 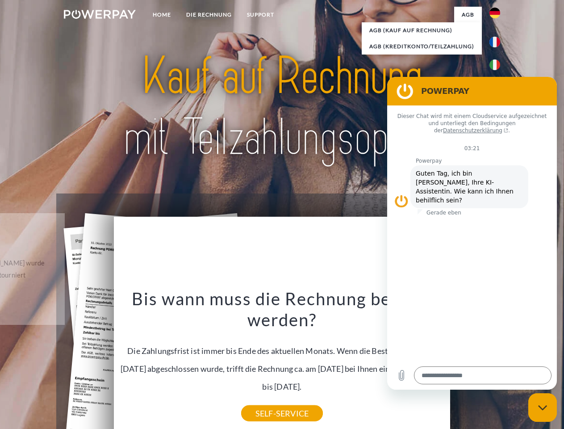 What do you see at coordinates (495, 65) in the screenshot?
I see `img: it` at bounding box center [495, 65].